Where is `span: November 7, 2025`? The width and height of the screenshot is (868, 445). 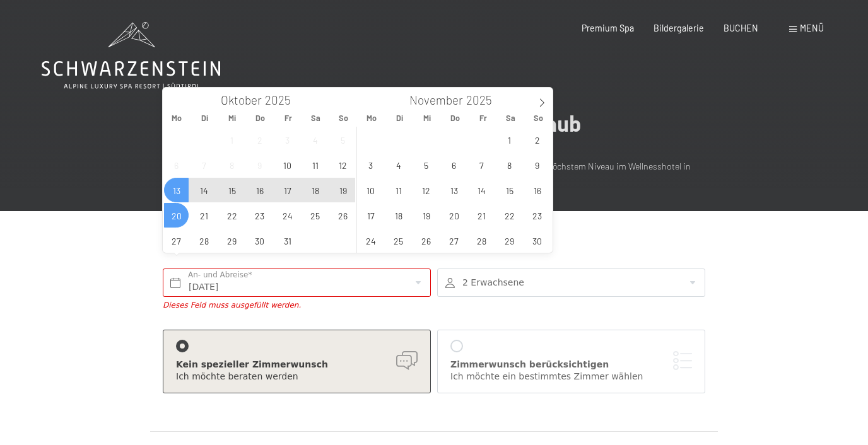 span: November 7, 2025 is located at coordinates (482, 164).